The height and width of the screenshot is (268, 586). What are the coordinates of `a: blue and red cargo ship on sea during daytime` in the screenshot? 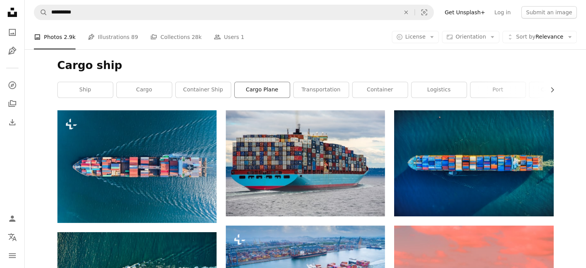 It's located at (305, 163).